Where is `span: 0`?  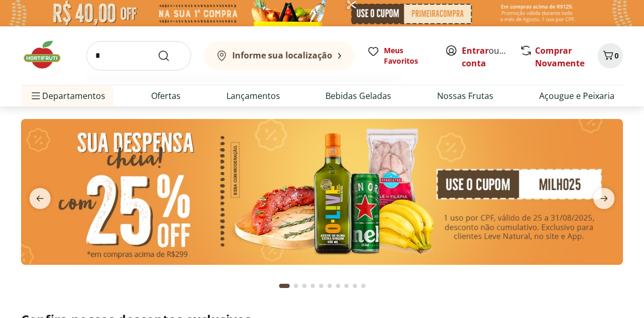
span: 0 is located at coordinates (616, 55).